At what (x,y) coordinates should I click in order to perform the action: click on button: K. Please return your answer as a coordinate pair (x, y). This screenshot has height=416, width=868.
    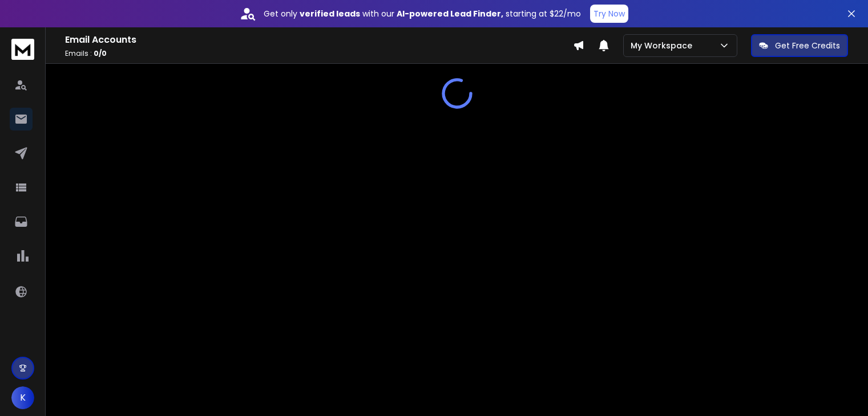
    Looking at the image, I should click on (22, 398).